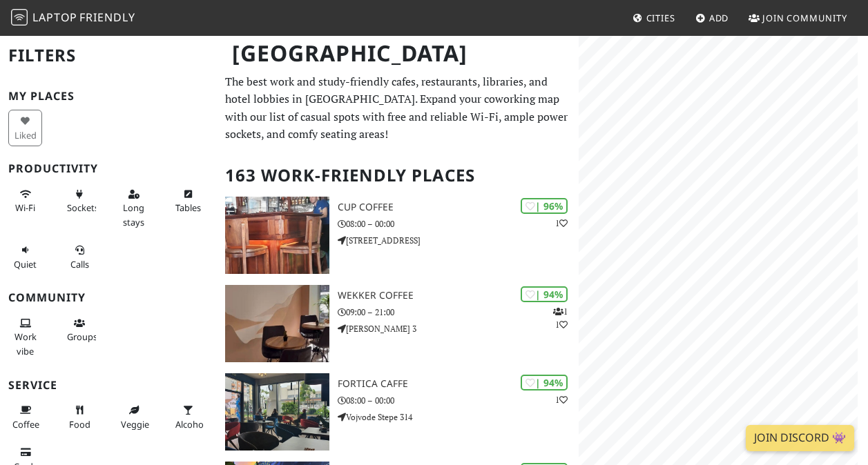  I want to click on h2: Filters, so click(108, 55).